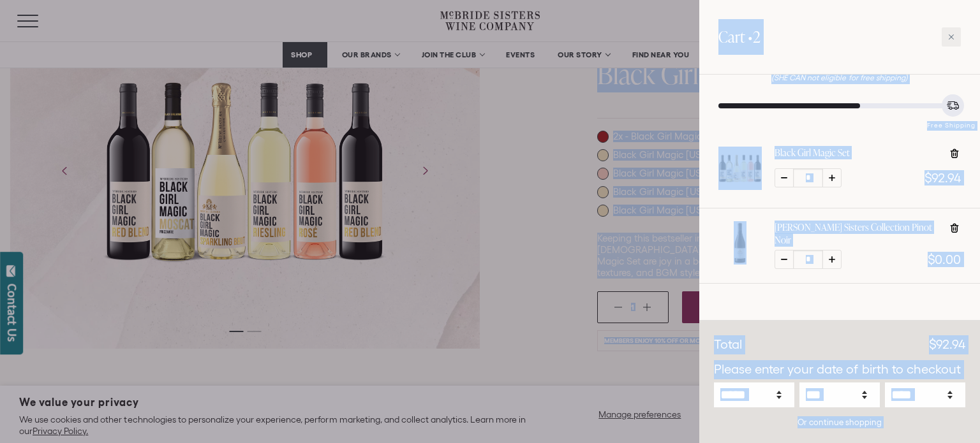 The width and height of the screenshot is (980, 443). What do you see at coordinates (728, 345) in the screenshot?
I see `div: Total` at bounding box center [728, 345].